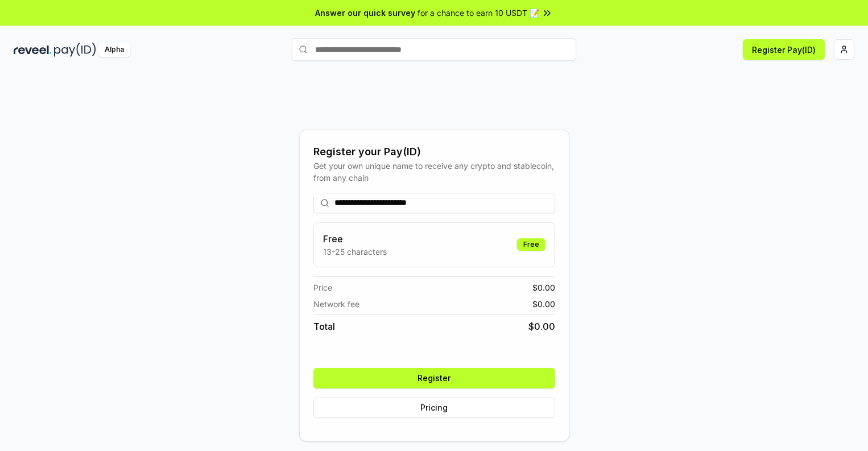 This screenshot has height=451, width=868. What do you see at coordinates (434, 408) in the screenshot?
I see `button: Pricing` at bounding box center [434, 408].